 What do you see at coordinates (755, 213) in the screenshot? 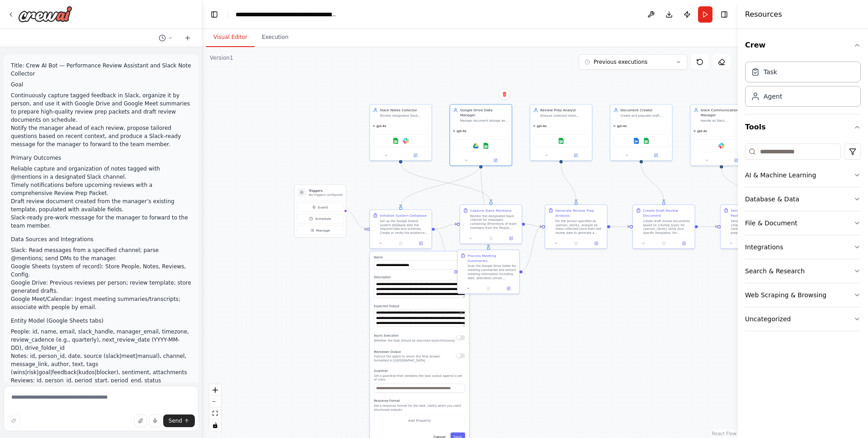
I see `div: Send Manager Review Prep Packet` at bounding box center [755, 213].